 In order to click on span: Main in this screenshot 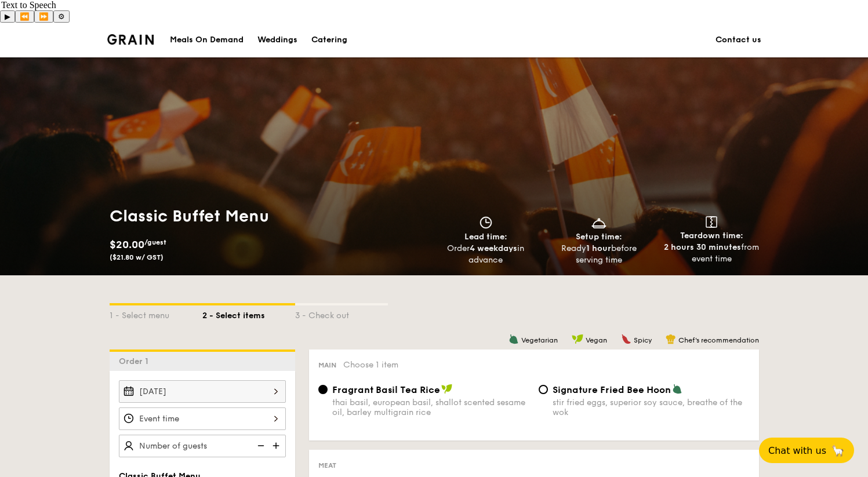, I will do `click(327, 365)`.